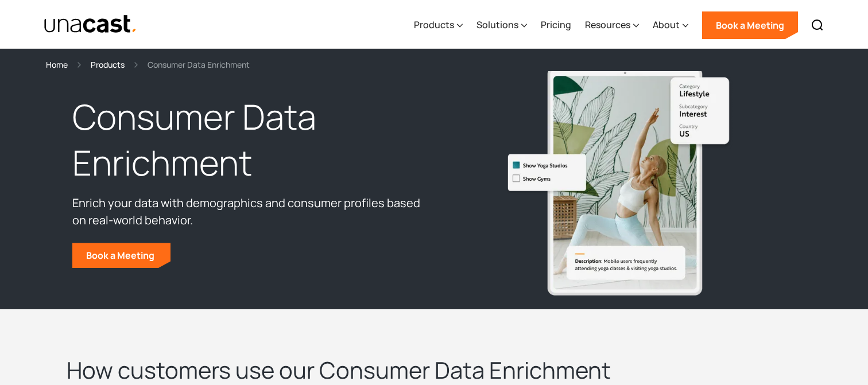 This screenshot has width=868, height=385. I want to click on p: Enrich your data with demographics and consumer profiles based on real-world behavior., so click(250, 212).